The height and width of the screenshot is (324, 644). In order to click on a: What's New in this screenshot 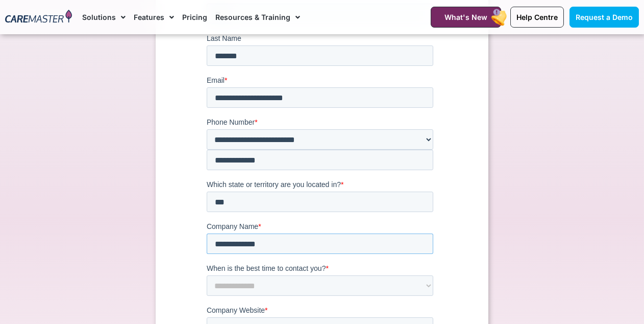, I will do `click(466, 17)`.